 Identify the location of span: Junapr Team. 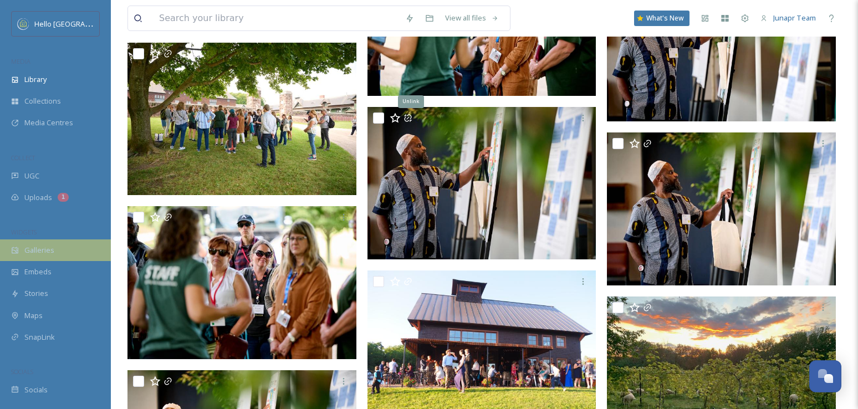
(795, 18).